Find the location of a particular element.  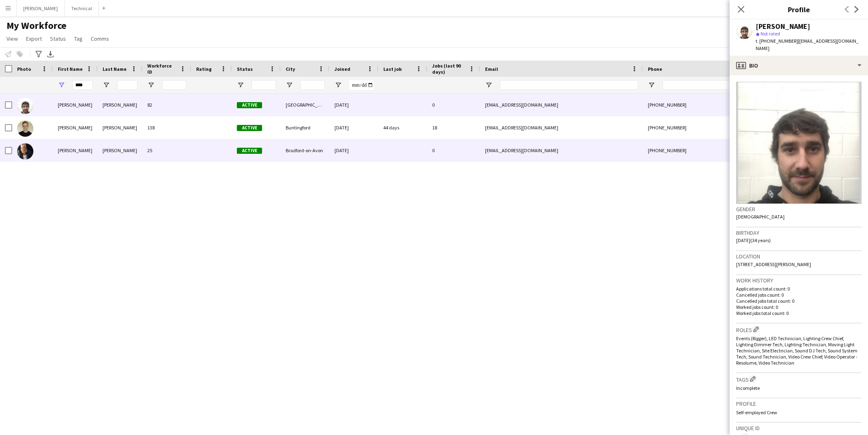

div: Bio is located at coordinates (799, 66).